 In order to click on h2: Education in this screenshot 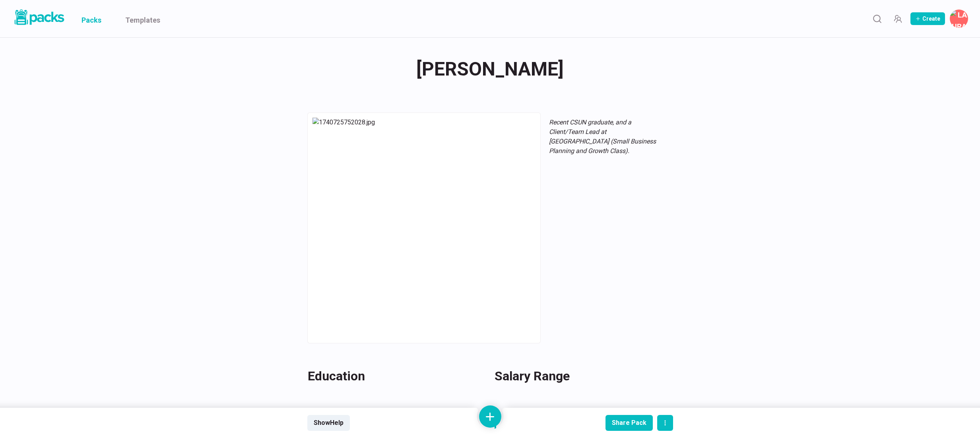, I will do `click(392, 376)`.